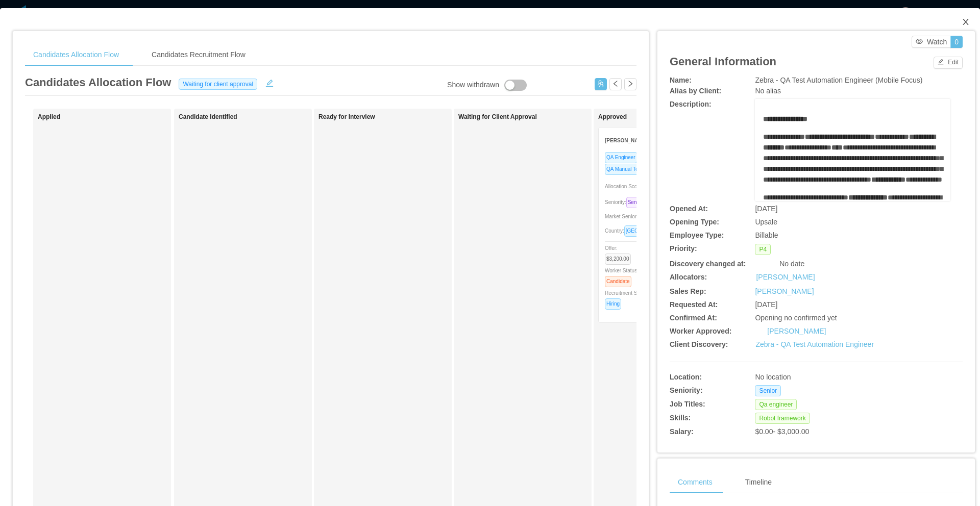 The image size is (980, 506). What do you see at coordinates (98, 82) in the screenshot?
I see `article: Candidates Allocation Flow` at bounding box center [98, 82].